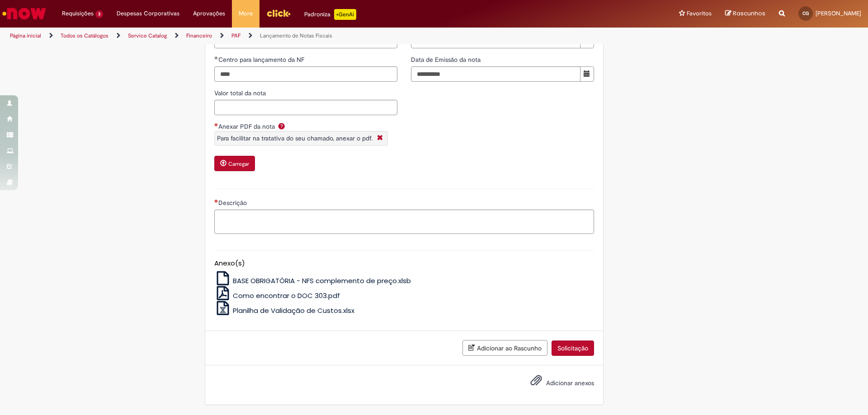 This screenshot has width=868, height=415. What do you see at coordinates (313, 280) in the screenshot?
I see `a: BASE OBRIGATÓRIA - NFS complemento de preço.xlsb` at bounding box center [313, 280].